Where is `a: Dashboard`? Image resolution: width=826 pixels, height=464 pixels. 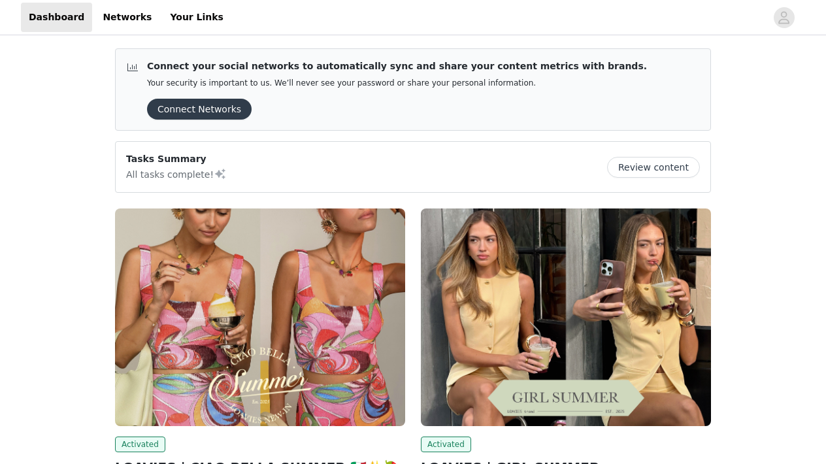
a: Dashboard is located at coordinates (56, 17).